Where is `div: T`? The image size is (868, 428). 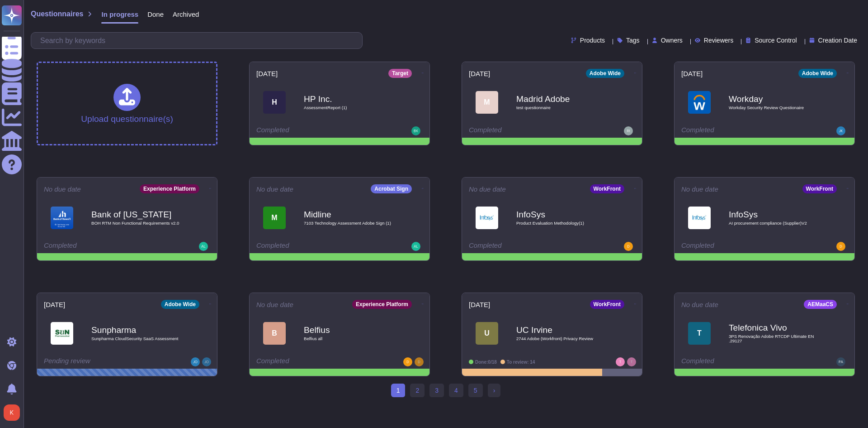 div: T is located at coordinates (699, 333).